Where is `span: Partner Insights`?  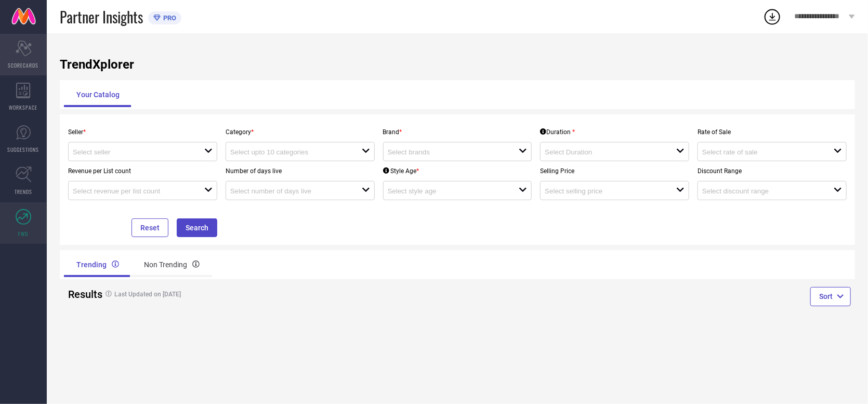 span: Partner Insights is located at coordinates (101, 17).